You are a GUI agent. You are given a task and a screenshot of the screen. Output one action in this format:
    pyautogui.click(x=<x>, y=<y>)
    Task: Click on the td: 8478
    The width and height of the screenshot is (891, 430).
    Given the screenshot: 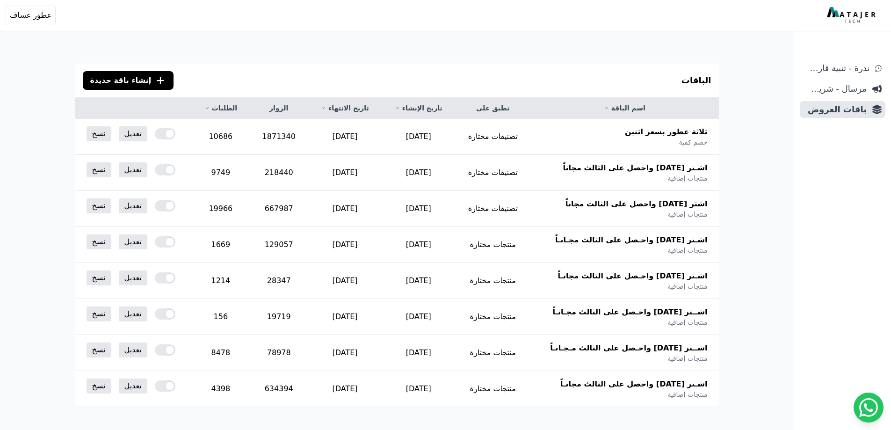 What is the action you would take?
    pyautogui.click(x=221, y=353)
    